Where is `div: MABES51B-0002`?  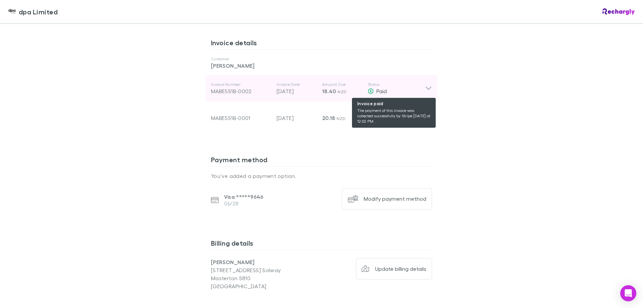
div: MABES51B-0002 is located at coordinates (241, 91).